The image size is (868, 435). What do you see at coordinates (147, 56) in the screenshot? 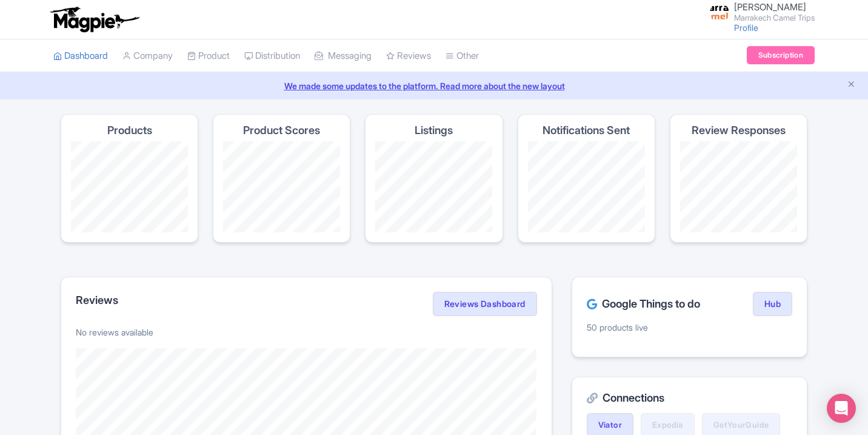
I see `a: Company` at bounding box center [147, 56].